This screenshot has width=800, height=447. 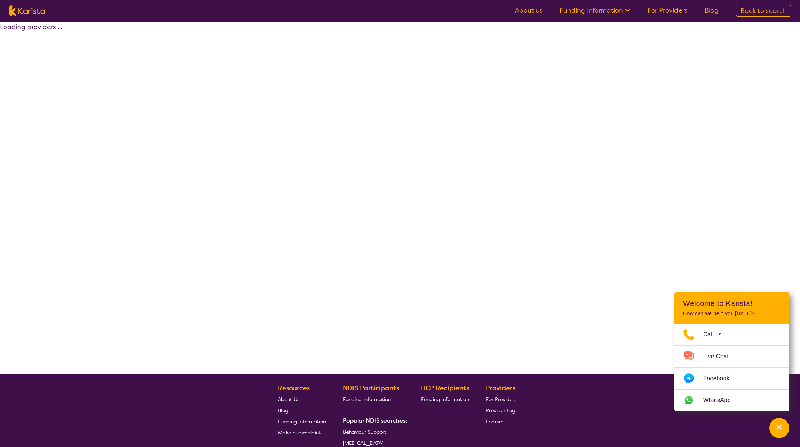 I want to click on span: Blog, so click(x=283, y=410).